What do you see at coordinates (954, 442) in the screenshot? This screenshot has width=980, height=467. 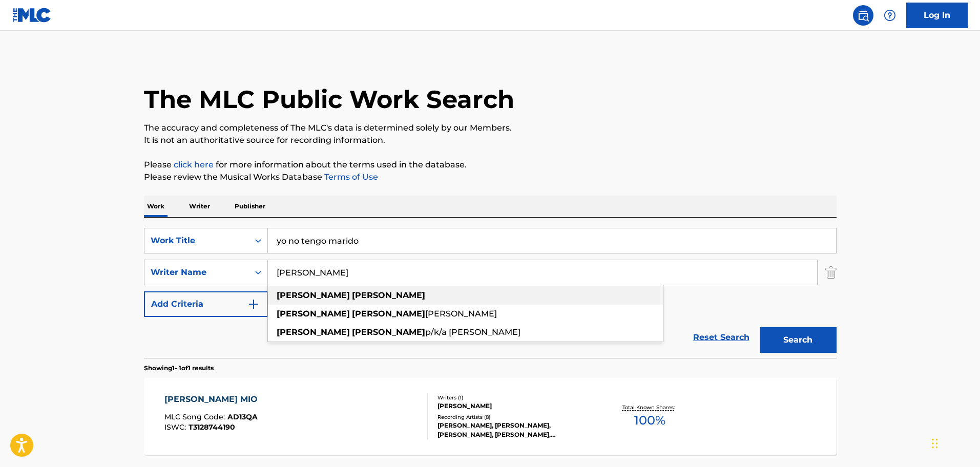 I see `div: Widget de chat` at bounding box center [954, 442].